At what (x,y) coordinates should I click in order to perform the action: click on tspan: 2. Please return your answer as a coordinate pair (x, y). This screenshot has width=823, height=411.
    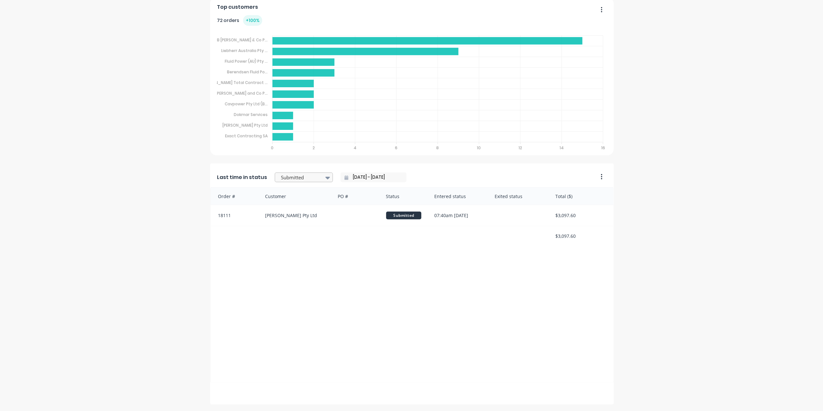
    Looking at the image, I should click on (314, 148).